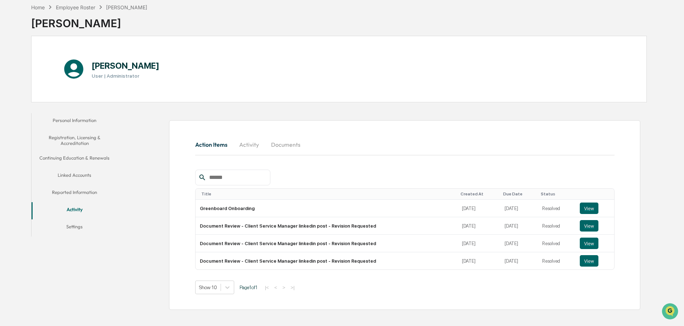  Describe the element at coordinates (74, 94) in the screenshot. I see `span: Attestations` at that location.